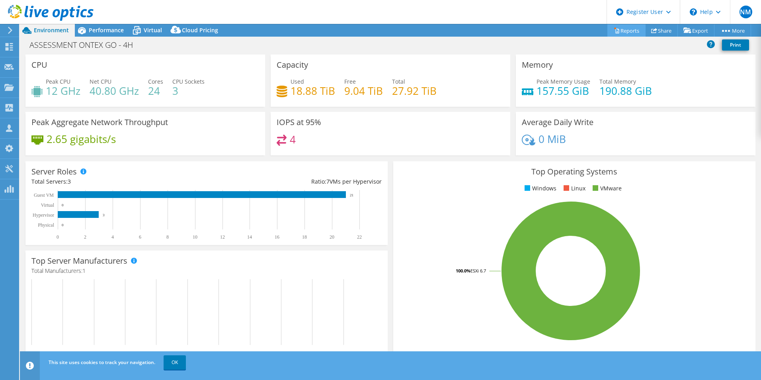 The image size is (761, 380). I want to click on span: Peak Memory Usage, so click(563, 81).